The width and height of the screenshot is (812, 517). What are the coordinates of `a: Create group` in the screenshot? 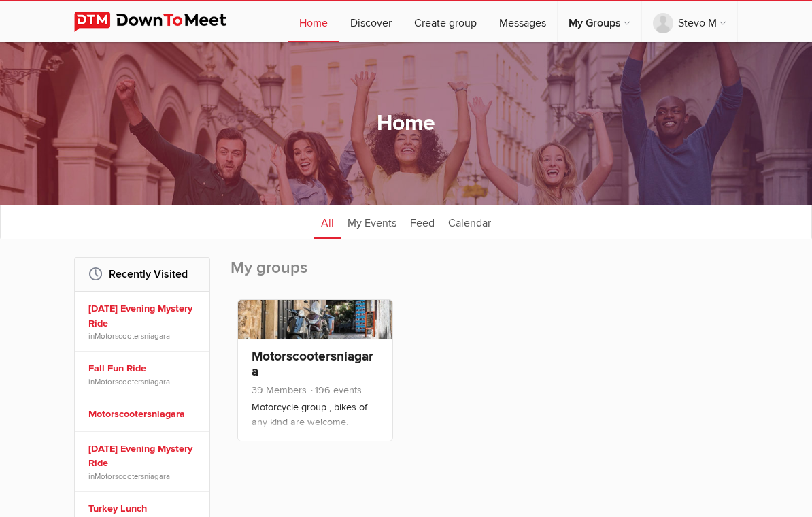 It's located at (445, 21).